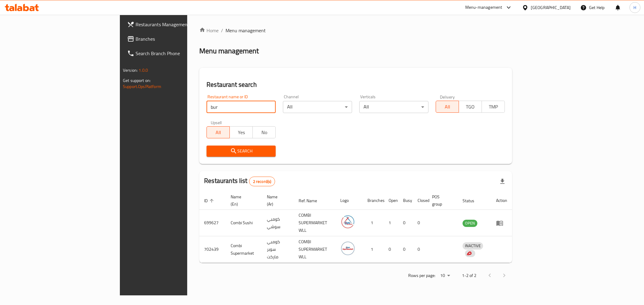 The image size is (644, 305). I want to click on div: Menu, so click(501, 224).